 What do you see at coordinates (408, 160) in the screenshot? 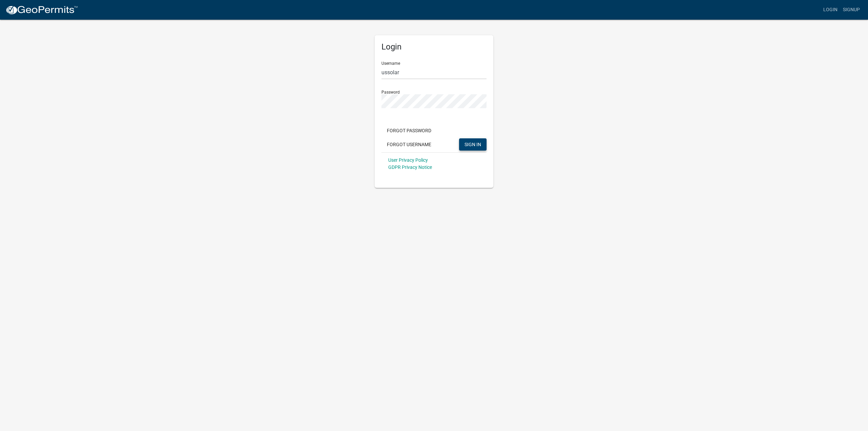
I see `a: User Privacy Policy` at bounding box center [408, 160].